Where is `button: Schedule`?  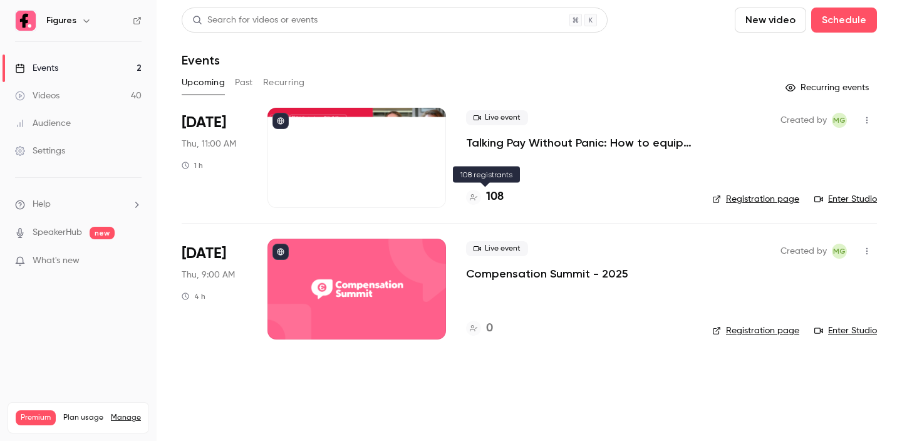 button: Schedule is located at coordinates (844, 20).